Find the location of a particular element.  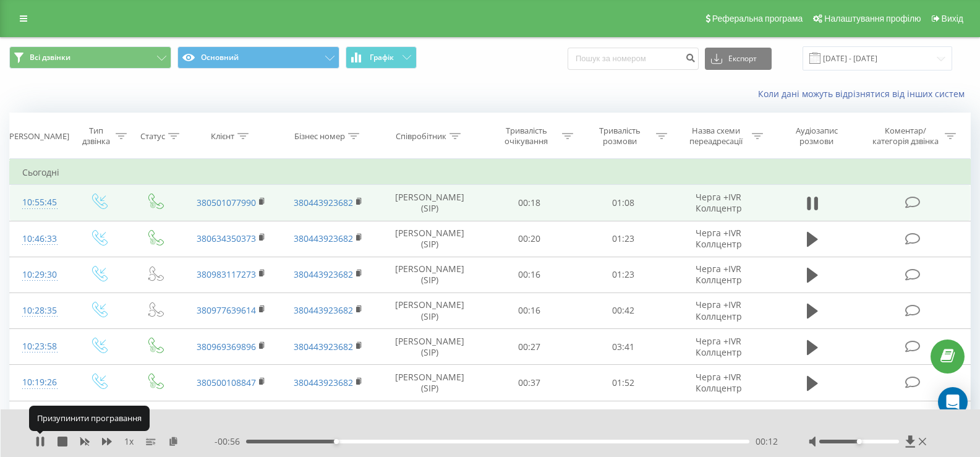

td: 01:54 is located at coordinates (623, 419).